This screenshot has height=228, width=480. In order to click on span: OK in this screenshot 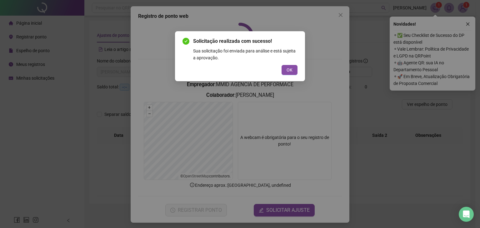, I will do `click(289, 70)`.